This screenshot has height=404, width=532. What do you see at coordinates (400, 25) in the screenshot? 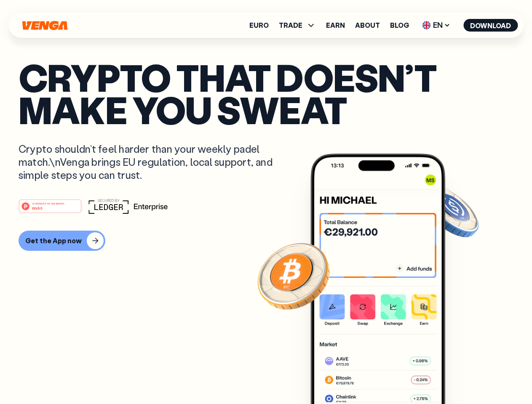
I see `a: Blog` at bounding box center [400, 25].